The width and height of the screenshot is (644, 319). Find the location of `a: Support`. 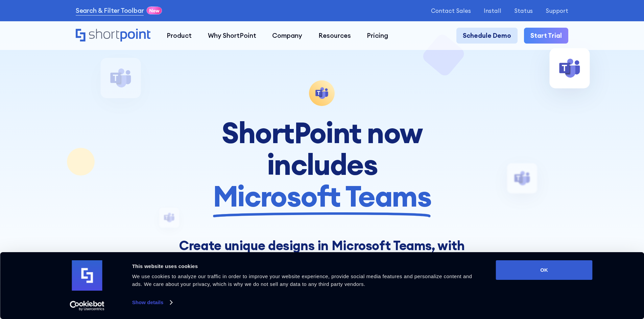

a: Support is located at coordinates (557, 11).